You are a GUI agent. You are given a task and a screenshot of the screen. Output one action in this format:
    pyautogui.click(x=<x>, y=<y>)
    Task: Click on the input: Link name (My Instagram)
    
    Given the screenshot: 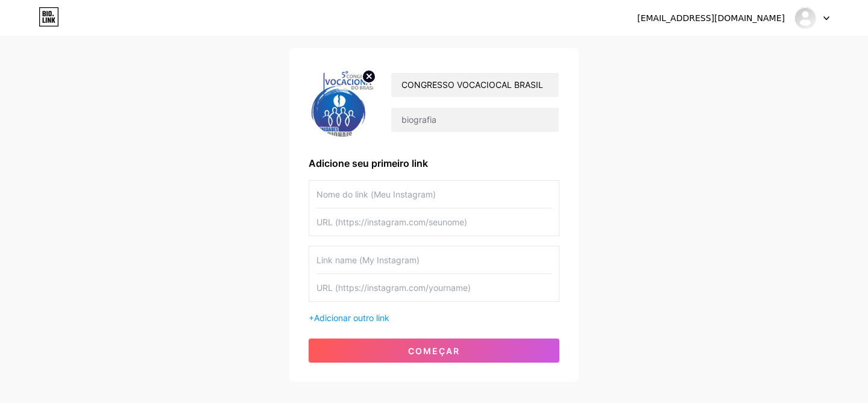 What is the action you would take?
    pyautogui.click(x=434, y=260)
    